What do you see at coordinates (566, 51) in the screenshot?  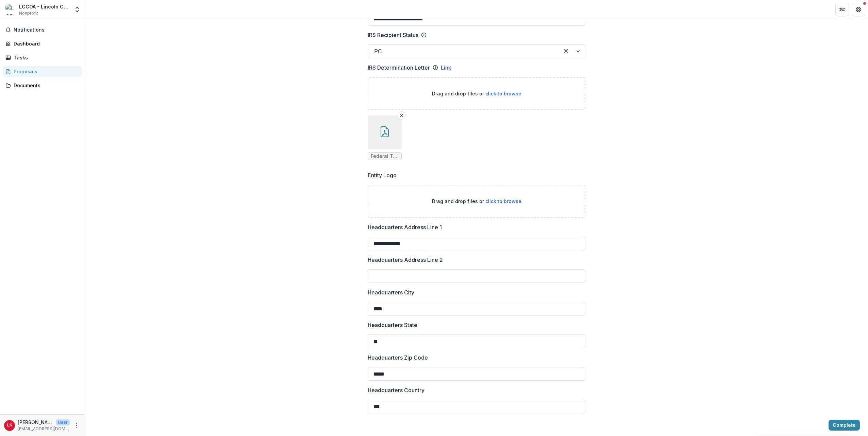 I see `div: Clear selected options` at bounding box center [566, 51].